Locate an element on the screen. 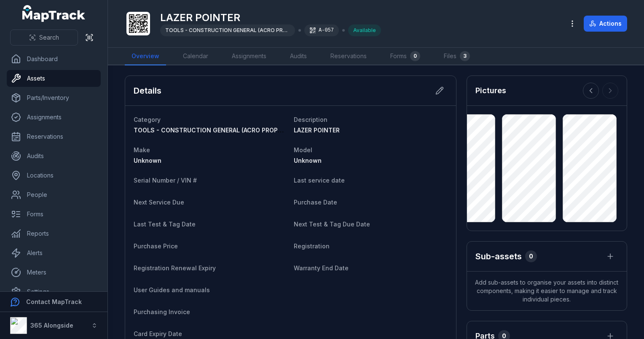 The image size is (644, 339). span: Warranty End Date is located at coordinates (321, 268).